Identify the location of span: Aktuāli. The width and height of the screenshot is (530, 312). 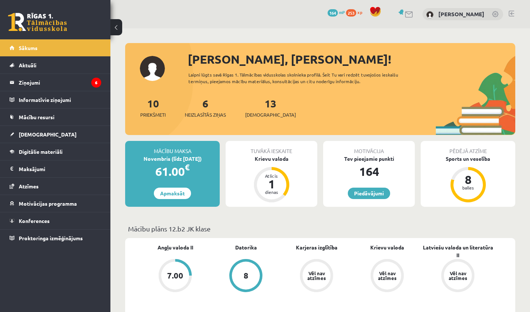
(28, 65).